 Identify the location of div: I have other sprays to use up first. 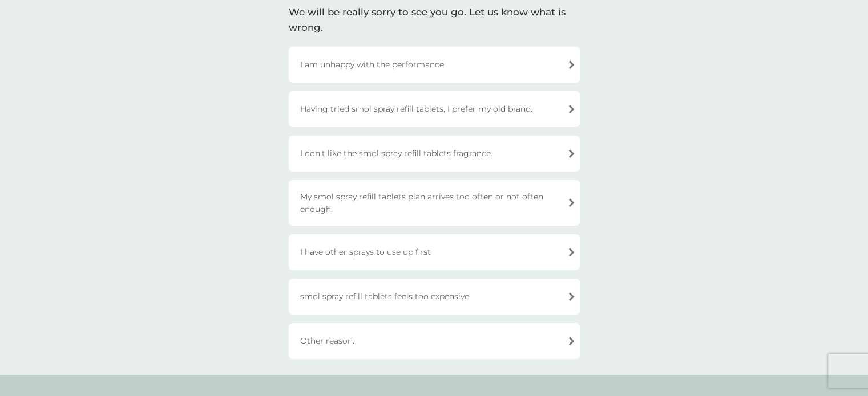
(434, 252).